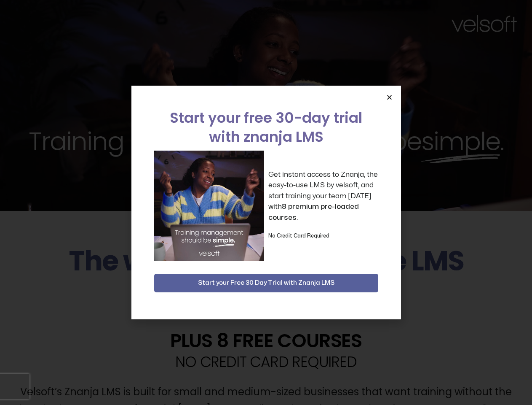 The width and height of the screenshot is (532, 405). What do you see at coordinates (299, 236) in the screenshot?
I see `strong: No Credit Card Required` at bounding box center [299, 236].